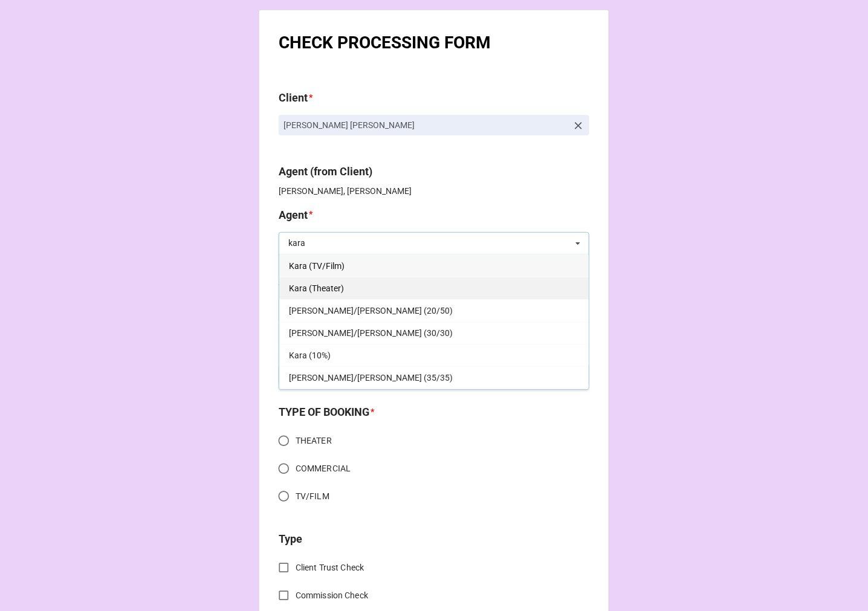  I want to click on label: Agent, so click(293, 215).